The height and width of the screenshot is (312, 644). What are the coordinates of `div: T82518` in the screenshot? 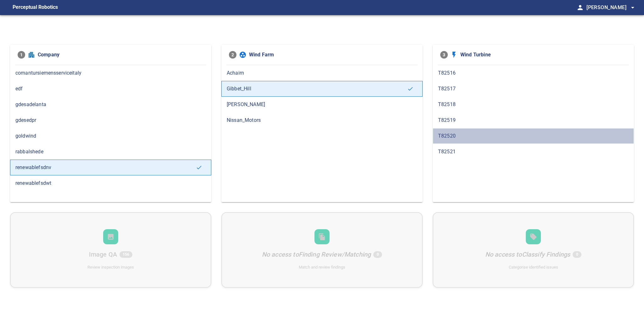 It's located at (533, 104).